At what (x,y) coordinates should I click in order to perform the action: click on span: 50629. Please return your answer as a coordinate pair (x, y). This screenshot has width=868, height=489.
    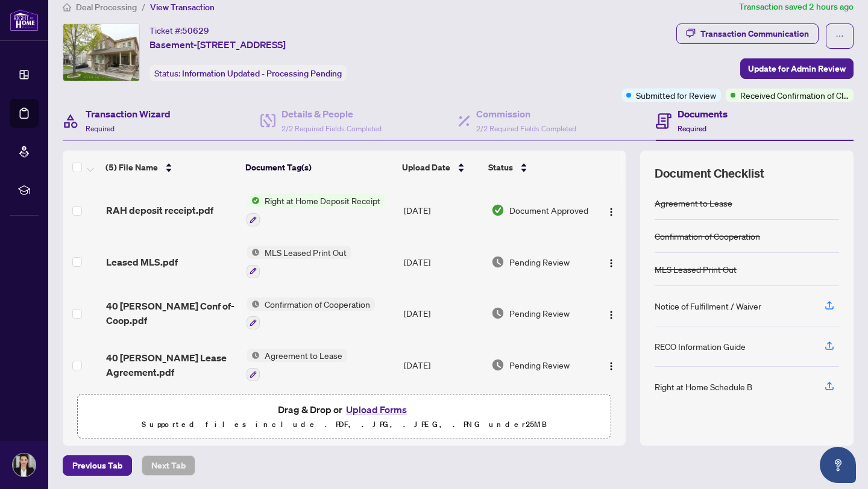
    Looking at the image, I should click on (195, 31).